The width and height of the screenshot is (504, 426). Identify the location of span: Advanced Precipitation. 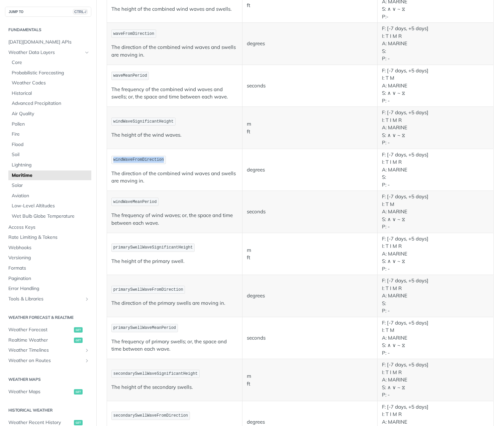
(51, 104).